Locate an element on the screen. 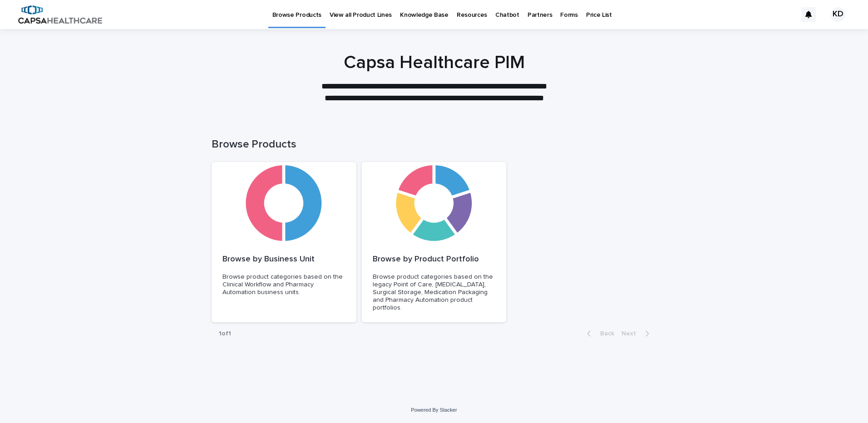 This screenshot has height=423, width=868. span: Next is located at coordinates (631, 334).